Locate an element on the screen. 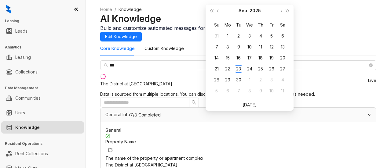  td: 2025-09-25 is located at coordinates (261, 69).